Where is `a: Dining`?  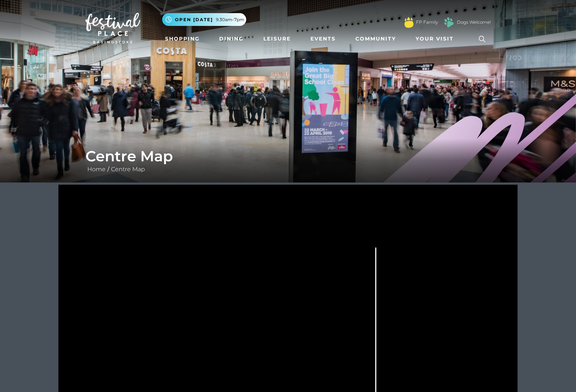 a: Dining is located at coordinates (231, 38).